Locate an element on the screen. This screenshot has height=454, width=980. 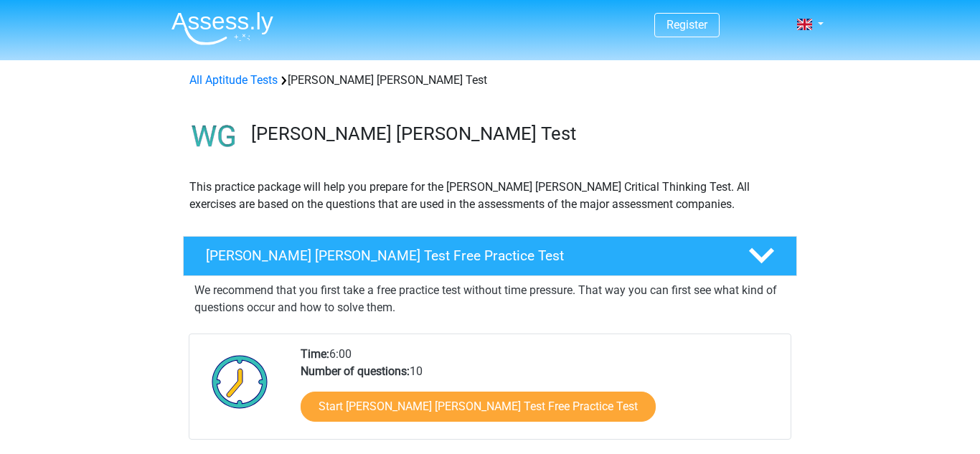
img: Clock is located at coordinates (240, 381).